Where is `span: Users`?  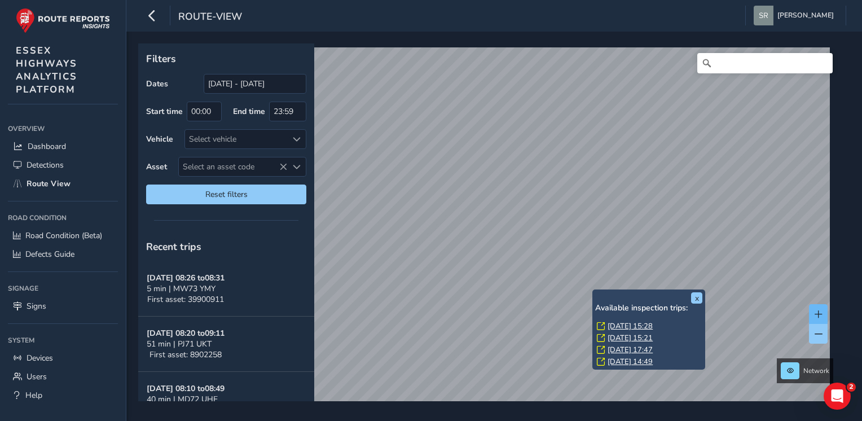 span: Users is located at coordinates (37, 376).